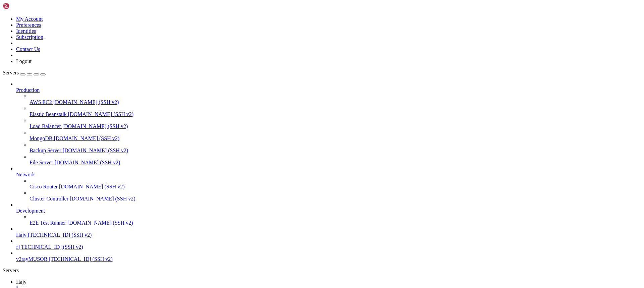 This screenshot has height=288, width=644. I want to click on li: Development, so click(328, 214).